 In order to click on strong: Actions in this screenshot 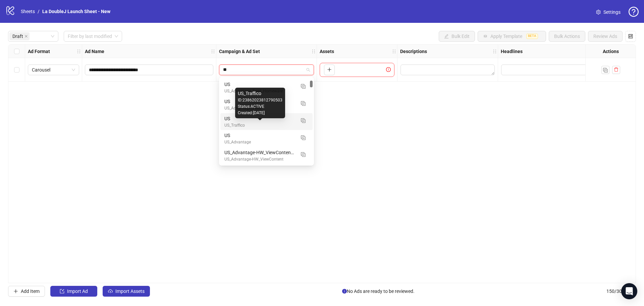, I will do `click(611, 51)`.